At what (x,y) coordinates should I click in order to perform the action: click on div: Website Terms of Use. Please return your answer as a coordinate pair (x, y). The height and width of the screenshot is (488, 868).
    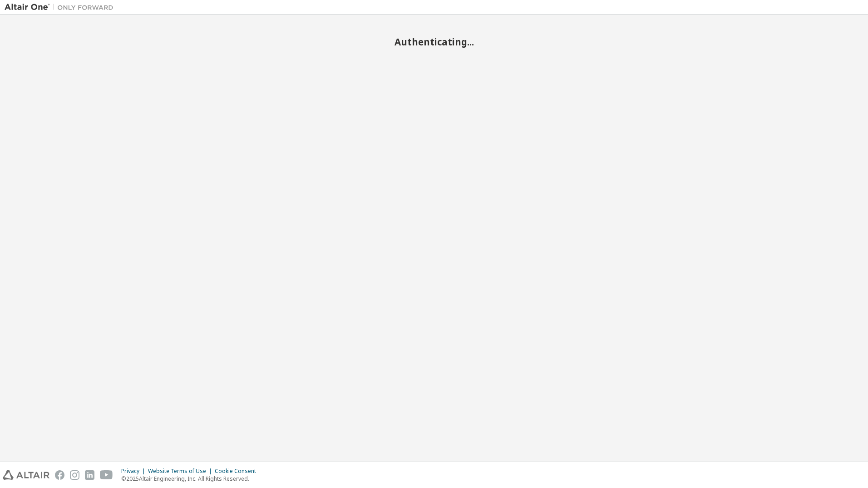
    Looking at the image, I should click on (181, 471).